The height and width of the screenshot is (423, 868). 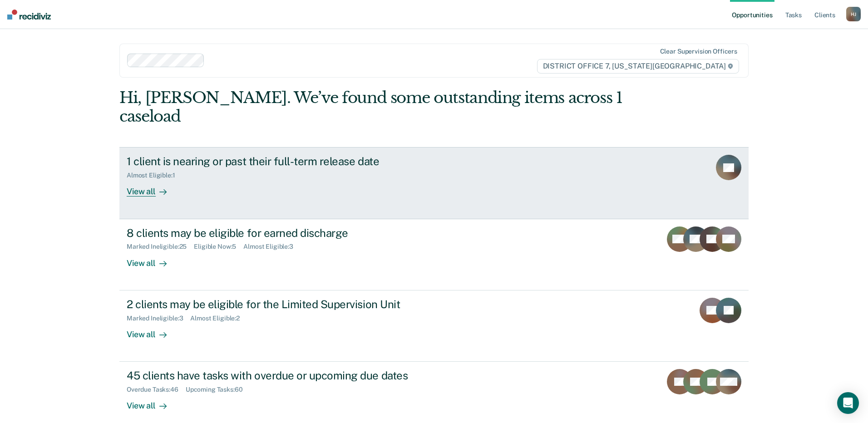 I want to click on div: Marked Ineligible : 25, so click(x=160, y=246).